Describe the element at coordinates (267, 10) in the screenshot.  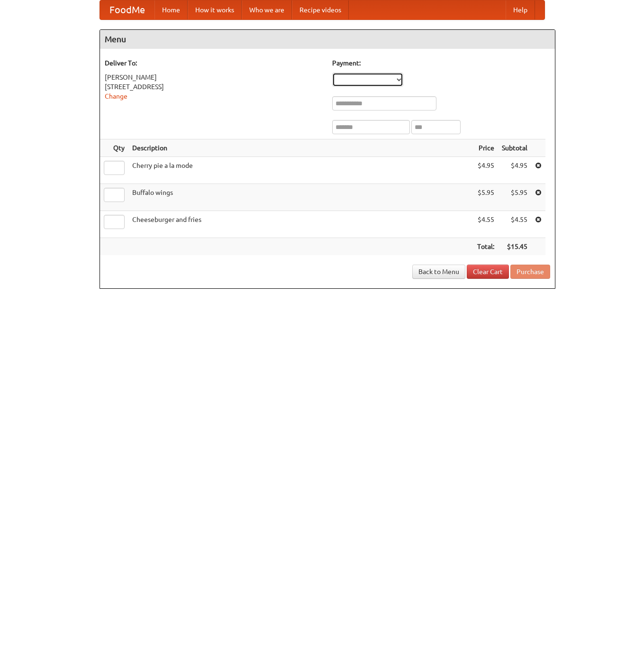
I see `a: Who we are` at that location.